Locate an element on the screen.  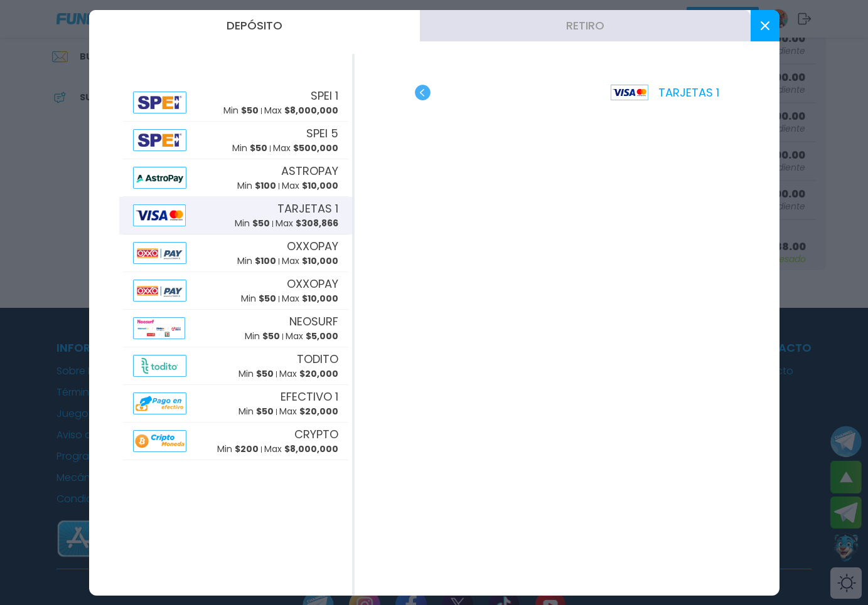
button: AlipayNEOSURFMin $50Max $5,000 is located at coordinates (235, 329).